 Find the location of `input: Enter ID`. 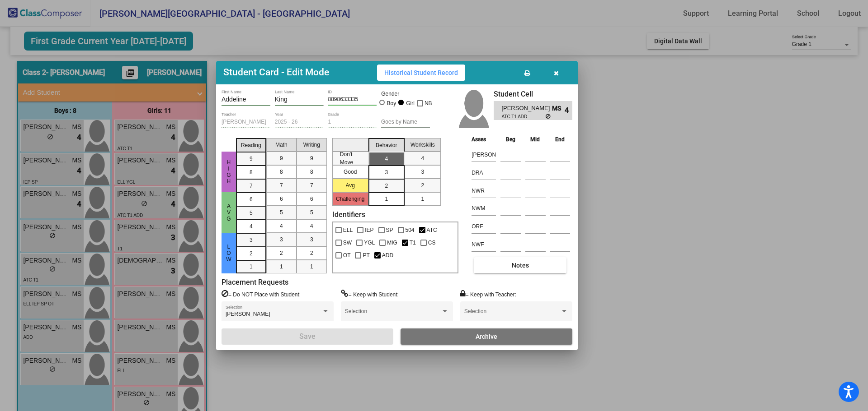

input: Enter ID is located at coordinates (352, 100).